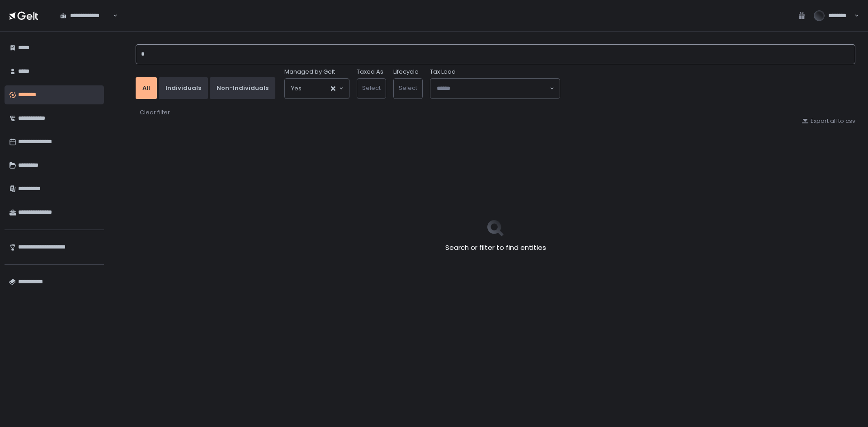  Describe the element at coordinates (496, 248) in the screenshot. I see `h2: Search or filter to find entities` at that location.